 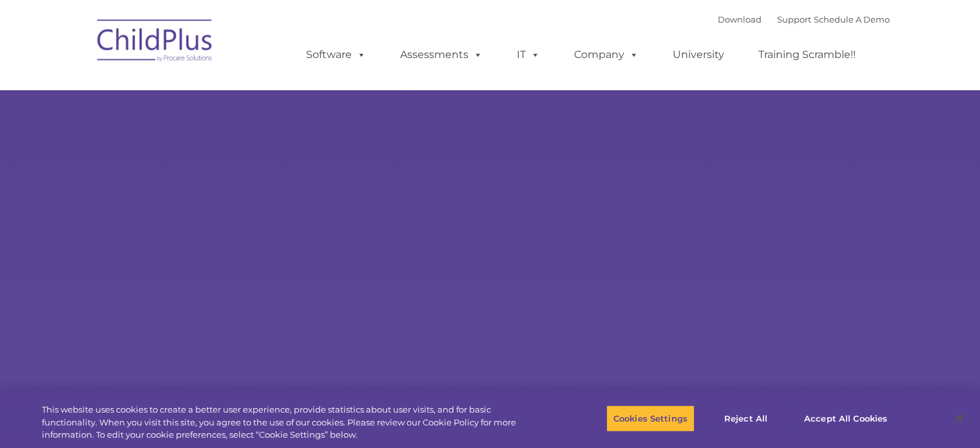 What do you see at coordinates (794, 20) in the screenshot?
I see `a: Support` at bounding box center [794, 20].